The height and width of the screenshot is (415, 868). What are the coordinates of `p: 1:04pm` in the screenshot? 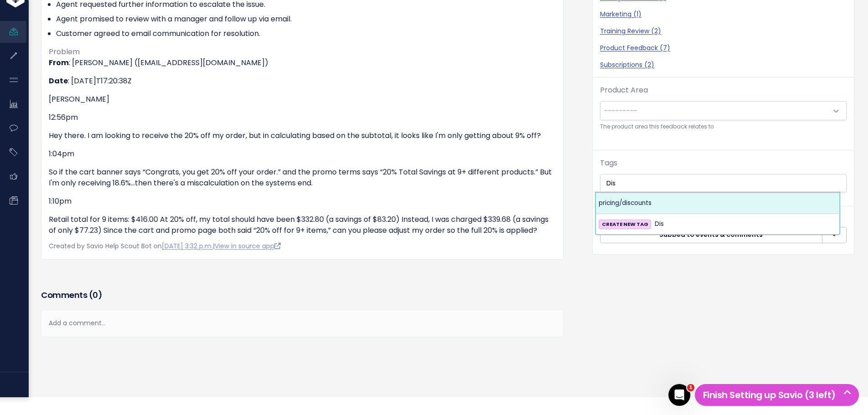 It's located at (302, 154).